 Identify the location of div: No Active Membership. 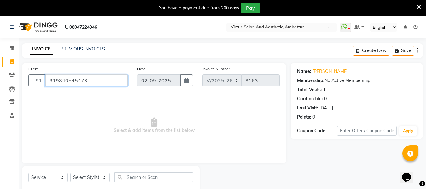
(357, 80).